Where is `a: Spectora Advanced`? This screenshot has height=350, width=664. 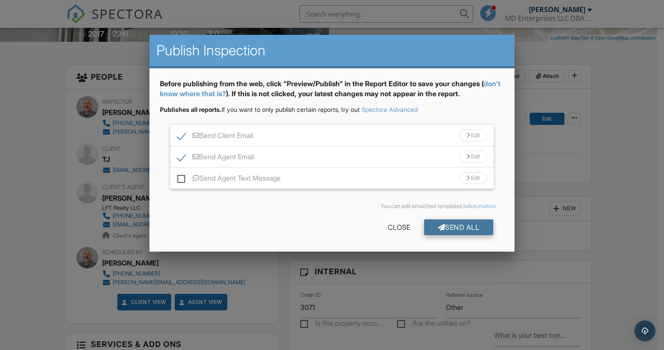 a: Spectora Advanced is located at coordinates (390, 109).